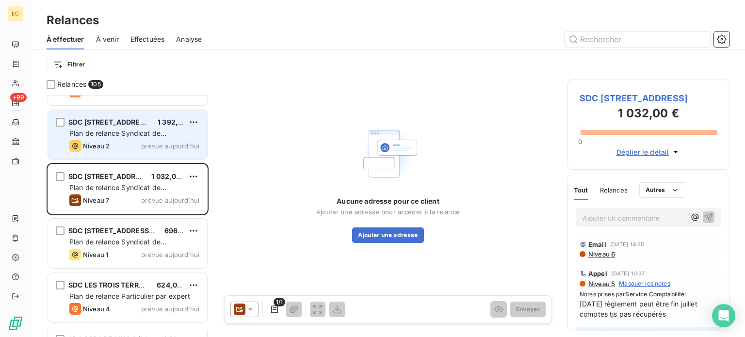 Image resolution: width=745 pixels, height=337 pixels. What do you see at coordinates (597, 273) in the screenshot?
I see `span: Appel` at bounding box center [597, 273].